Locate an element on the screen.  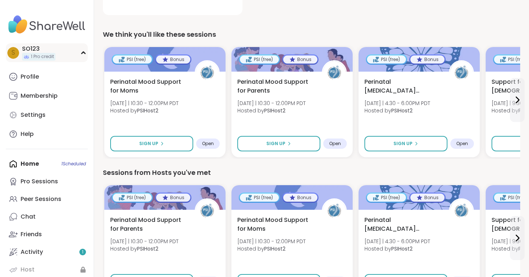
div: Friends is located at coordinates (31, 235).